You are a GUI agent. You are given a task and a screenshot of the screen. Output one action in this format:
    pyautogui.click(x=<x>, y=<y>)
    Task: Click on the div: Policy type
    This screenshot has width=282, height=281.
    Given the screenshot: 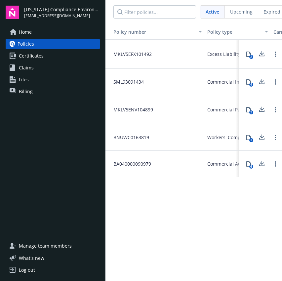 What is the action you would take?
    pyautogui.click(x=234, y=32)
    